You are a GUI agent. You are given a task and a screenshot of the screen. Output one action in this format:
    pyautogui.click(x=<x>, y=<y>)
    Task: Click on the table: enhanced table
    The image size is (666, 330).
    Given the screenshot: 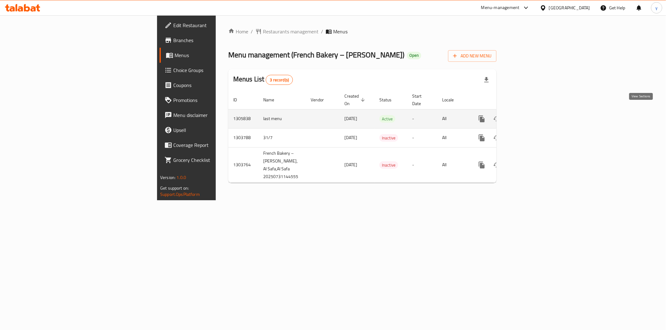 What is the action you would take?
    pyautogui.click(x=384, y=137)
    